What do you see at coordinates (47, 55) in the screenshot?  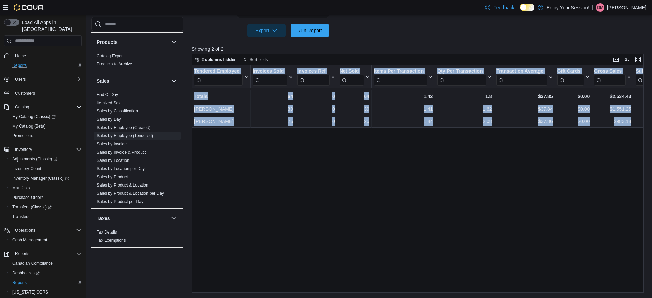 I see `span: Home` at bounding box center [47, 55].